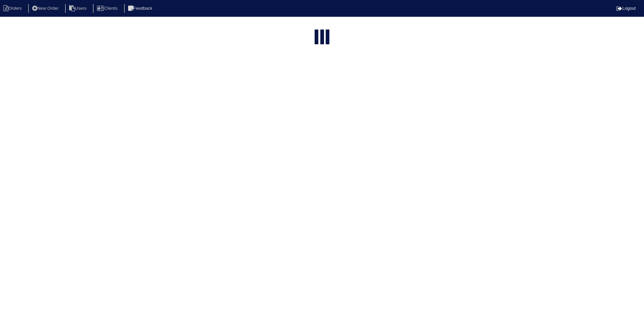 Image resolution: width=644 pixels, height=317 pixels. Describe the element at coordinates (78, 8) in the screenshot. I see `a: Users` at that location.